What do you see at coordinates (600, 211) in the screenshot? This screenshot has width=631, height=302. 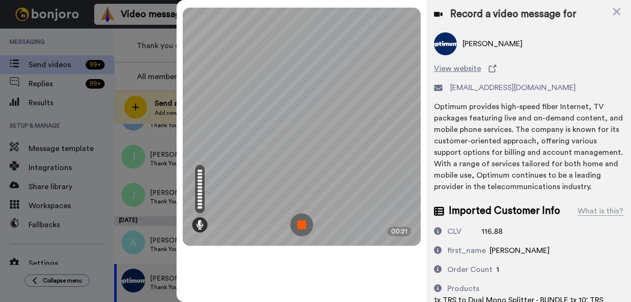 I see `div: What is this?` at bounding box center [600, 211].